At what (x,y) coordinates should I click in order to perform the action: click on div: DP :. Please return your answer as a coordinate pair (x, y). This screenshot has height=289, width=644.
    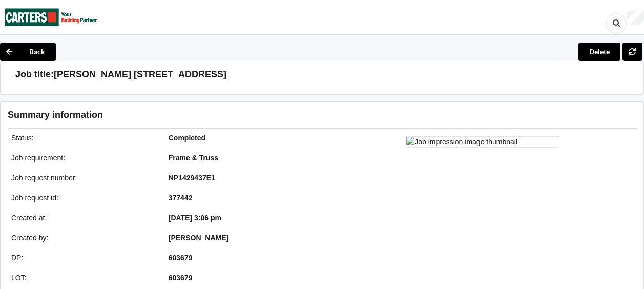
    Looking at the image, I should click on (82, 258).